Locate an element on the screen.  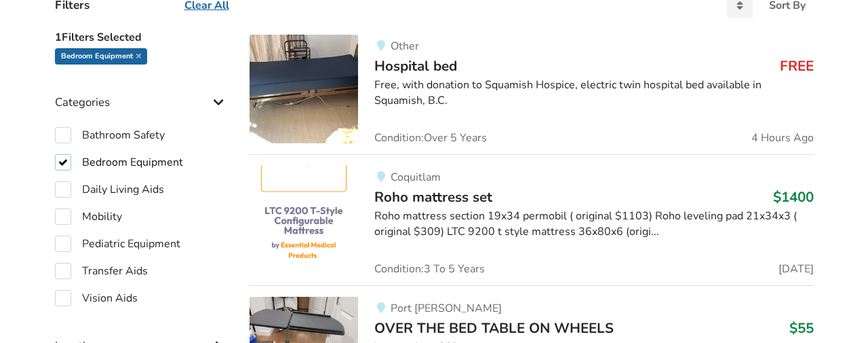
span: Other is located at coordinates (405, 46).